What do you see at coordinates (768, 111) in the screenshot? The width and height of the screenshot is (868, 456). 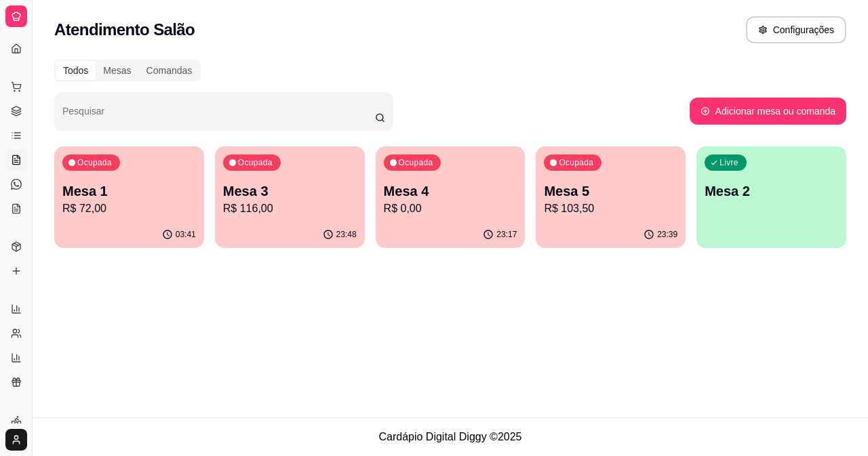 I see `button: Adicionar mesa ou comanda` at bounding box center [768, 111].